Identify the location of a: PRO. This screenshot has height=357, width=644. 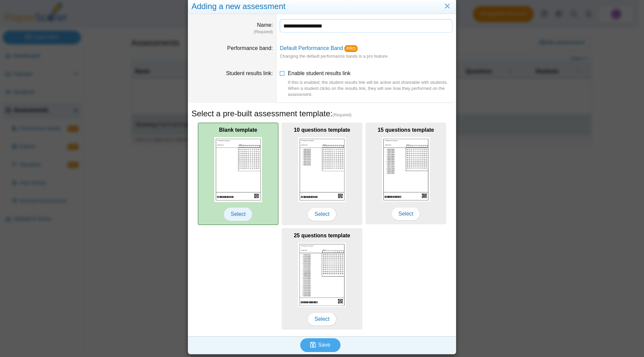
(351, 49).